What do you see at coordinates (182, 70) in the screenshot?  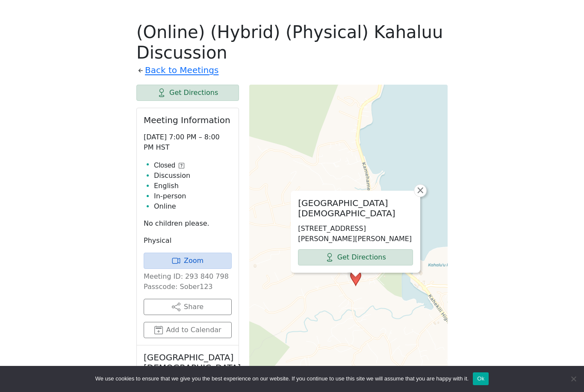 I see `a: Back to Meetings` at bounding box center [182, 70].